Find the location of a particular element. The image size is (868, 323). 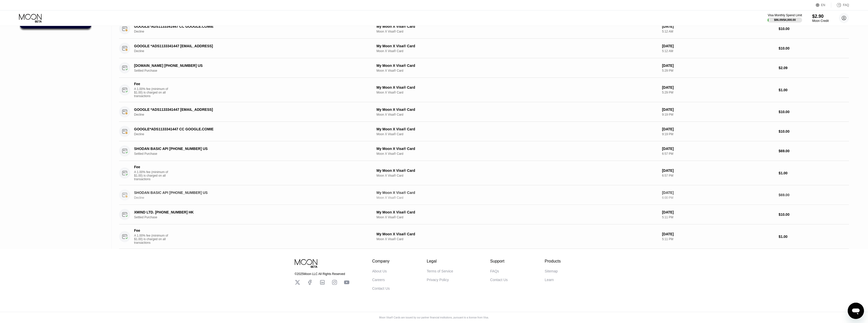

div: Privacy Policy is located at coordinates (438, 279).